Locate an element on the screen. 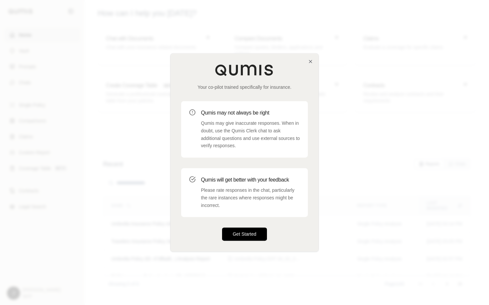 The image size is (489, 305). button: Get Started is located at coordinates (244, 234).